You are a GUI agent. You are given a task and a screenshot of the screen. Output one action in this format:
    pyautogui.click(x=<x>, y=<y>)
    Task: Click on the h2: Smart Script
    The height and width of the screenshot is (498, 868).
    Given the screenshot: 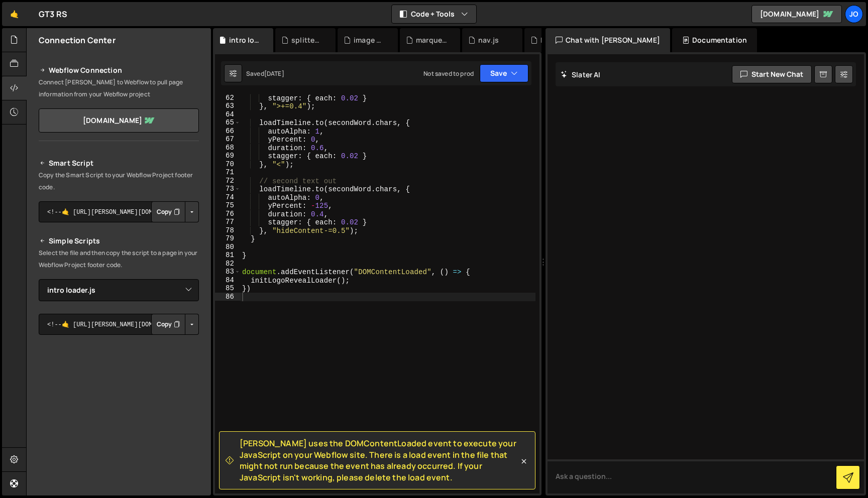 What is the action you would take?
    pyautogui.click(x=119, y=163)
    